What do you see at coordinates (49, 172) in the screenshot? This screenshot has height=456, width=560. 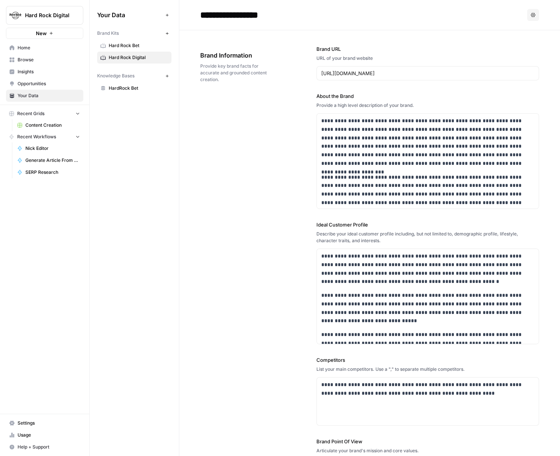 I see `a: SERP Research` at bounding box center [49, 172].